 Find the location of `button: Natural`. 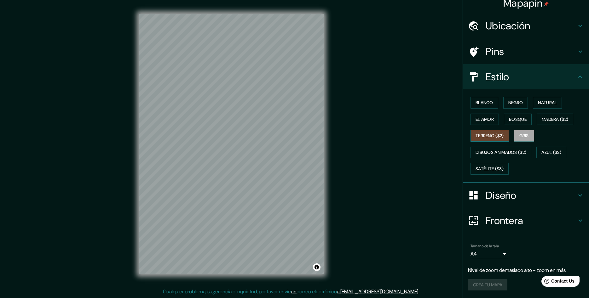

button: Natural is located at coordinates (547, 103).